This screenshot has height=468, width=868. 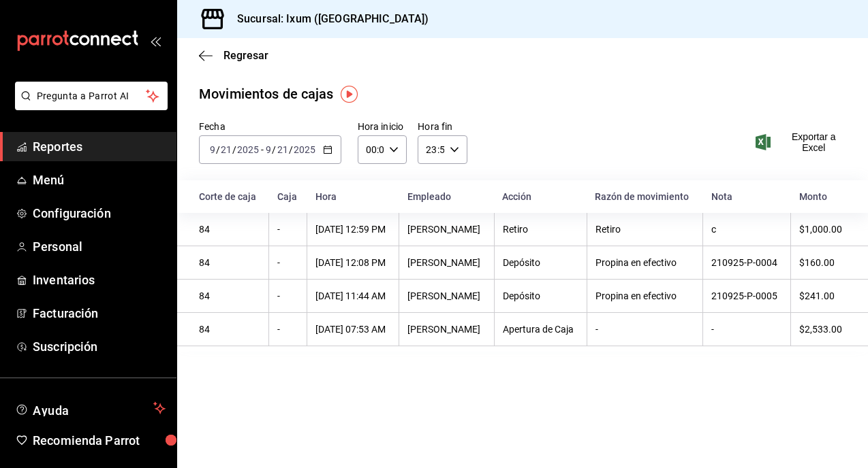 What do you see at coordinates (540, 329) in the screenshot?
I see `div: Apertura de Caja` at bounding box center [540, 329].